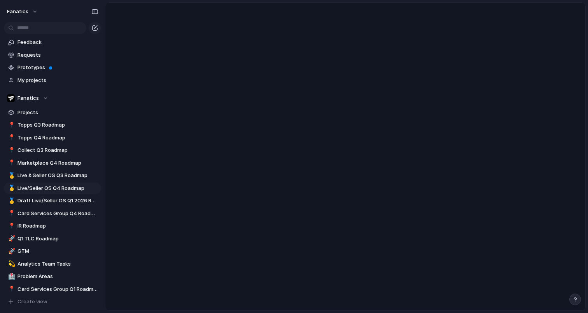 The height and width of the screenshot is (313, 588). Describe the element at coordinates (52, 42) in the screenshot. I see `a: Feedback` at that location.